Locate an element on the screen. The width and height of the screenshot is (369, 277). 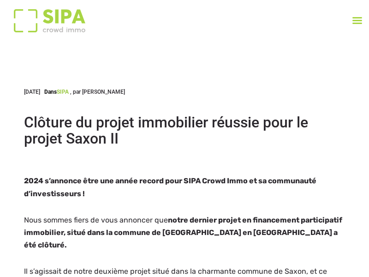
strong: 2024 s’annonce être une année record pour SIPA Crowd Immo et sa communauté d’investisseurs ! is located at coordinates (170, 187).